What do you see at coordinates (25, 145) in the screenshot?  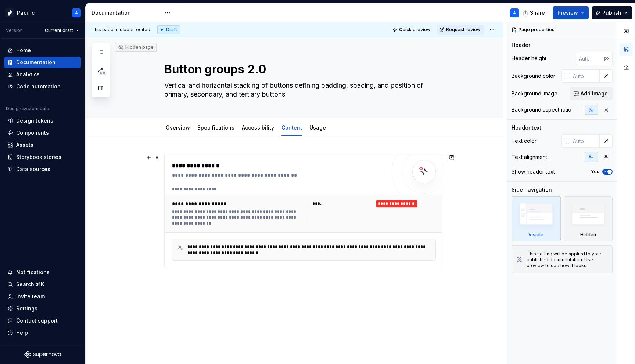 I see `div: Assets` at bounding box center [25, 145].